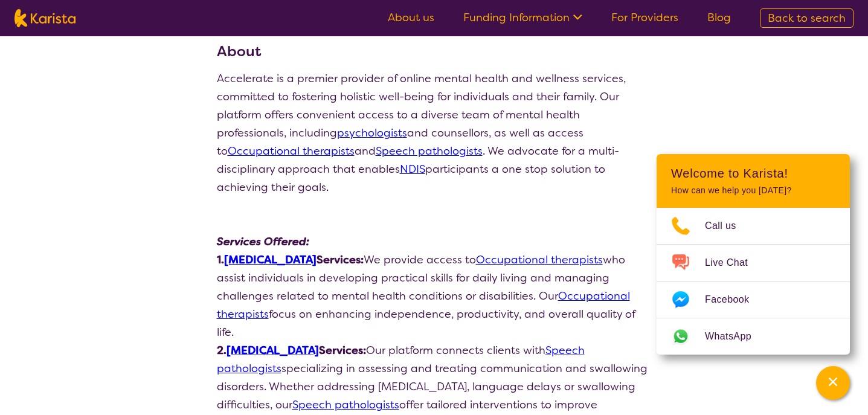  I want to click on h2: Welcome to Karista!, so click(753, 173).